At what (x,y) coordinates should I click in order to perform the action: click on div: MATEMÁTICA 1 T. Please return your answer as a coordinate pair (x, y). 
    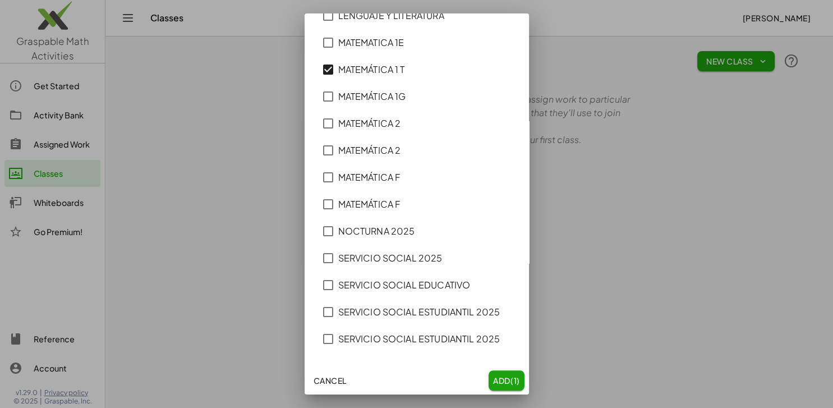
    Looking at the image, I should click on (371, 70).